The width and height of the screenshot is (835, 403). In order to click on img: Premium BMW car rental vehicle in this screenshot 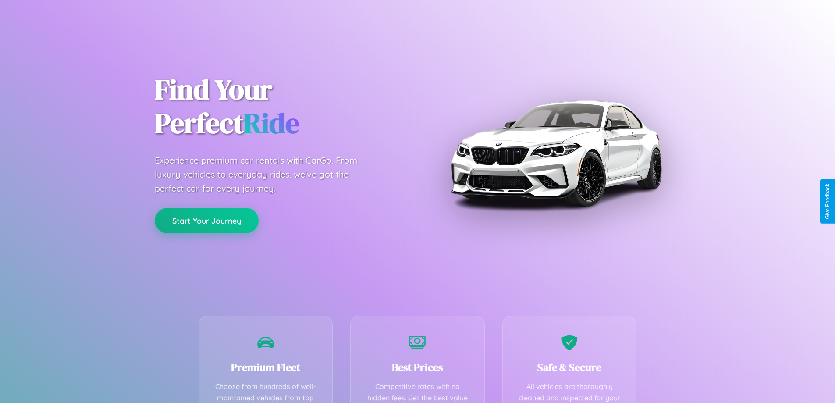, I will do `click(556, 153)`.